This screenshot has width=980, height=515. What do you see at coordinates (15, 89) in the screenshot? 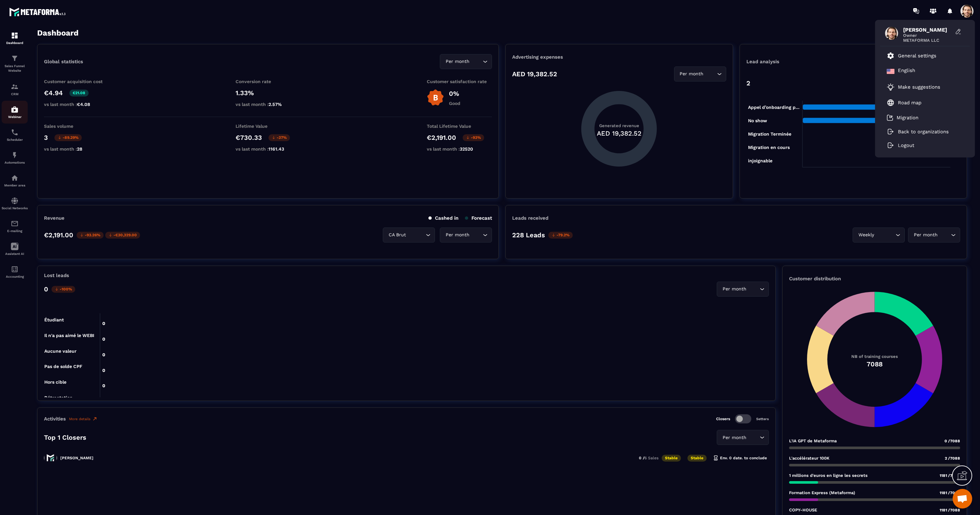
I see `a: formationformationCRM` at bounding box center [15, 89].